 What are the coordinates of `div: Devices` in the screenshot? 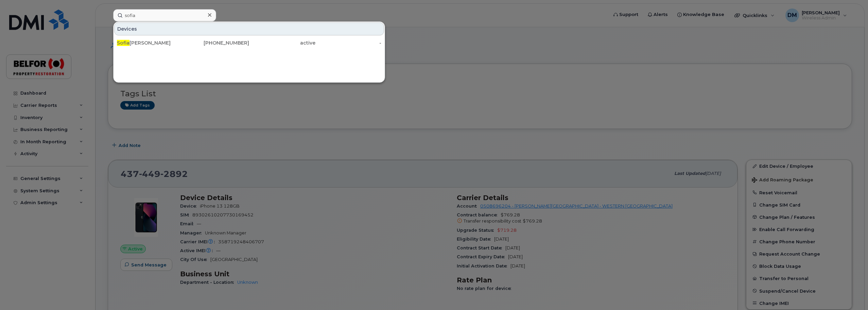 It's located at (249, 29).